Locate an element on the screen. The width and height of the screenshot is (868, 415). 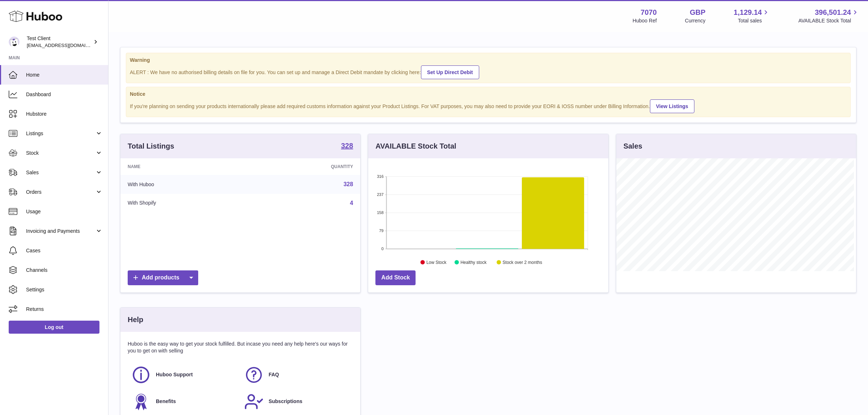
a: Set Up Direct Debit is located at coordinates (450, 72).